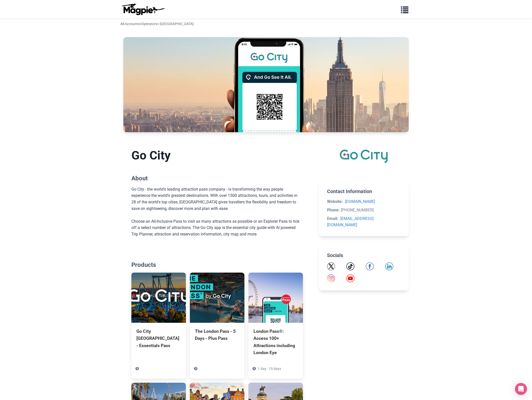 Image resolution: width=532 pixels, height=400 pixels. I want to click on div: Go City - the world's leading attraction pass company - is transforming the way people experience..., so click(217, 212).